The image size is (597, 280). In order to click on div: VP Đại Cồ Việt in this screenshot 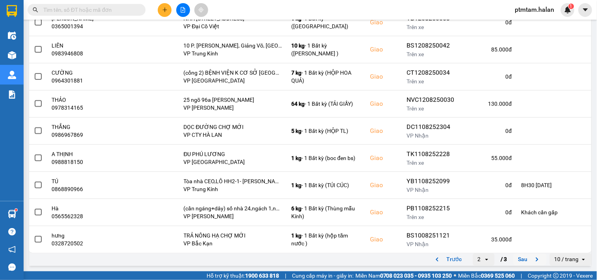, I will do `click(233, 26)`.